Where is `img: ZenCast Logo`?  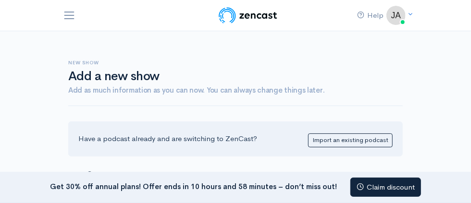 img: ZenCast Logo is located at coordinates (247, 15).